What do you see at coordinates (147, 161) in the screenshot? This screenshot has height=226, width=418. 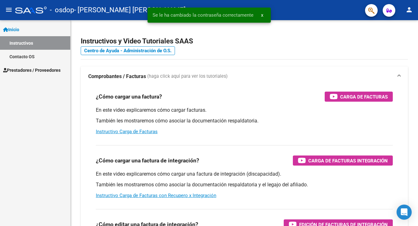 I see `h3: ¿Cómo cargar una factura de integración?` at bounding box center [147, 161].